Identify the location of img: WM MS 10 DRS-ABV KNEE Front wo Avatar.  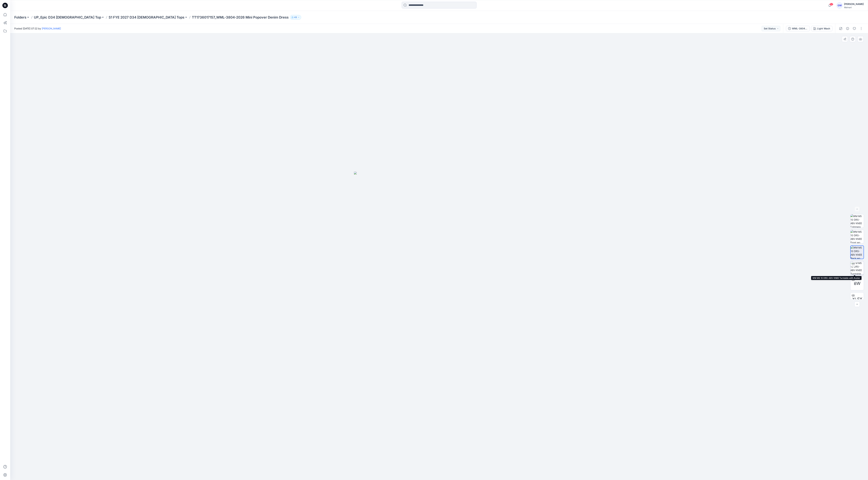
(857, 236).